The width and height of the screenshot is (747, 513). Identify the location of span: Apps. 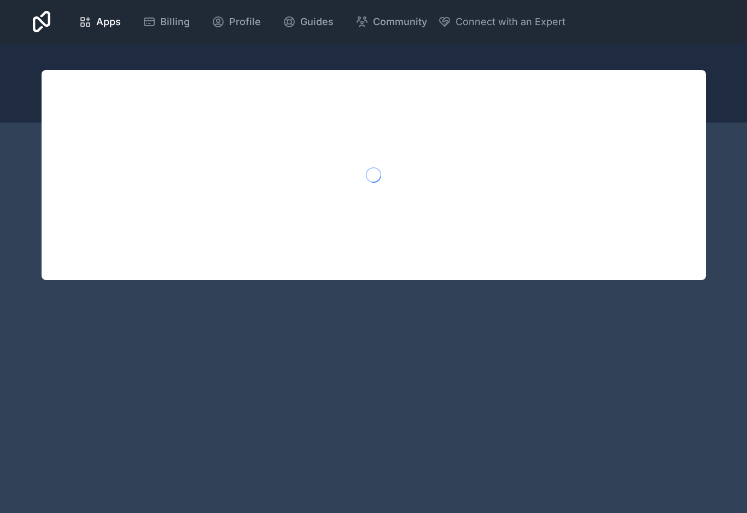
(108, 22).